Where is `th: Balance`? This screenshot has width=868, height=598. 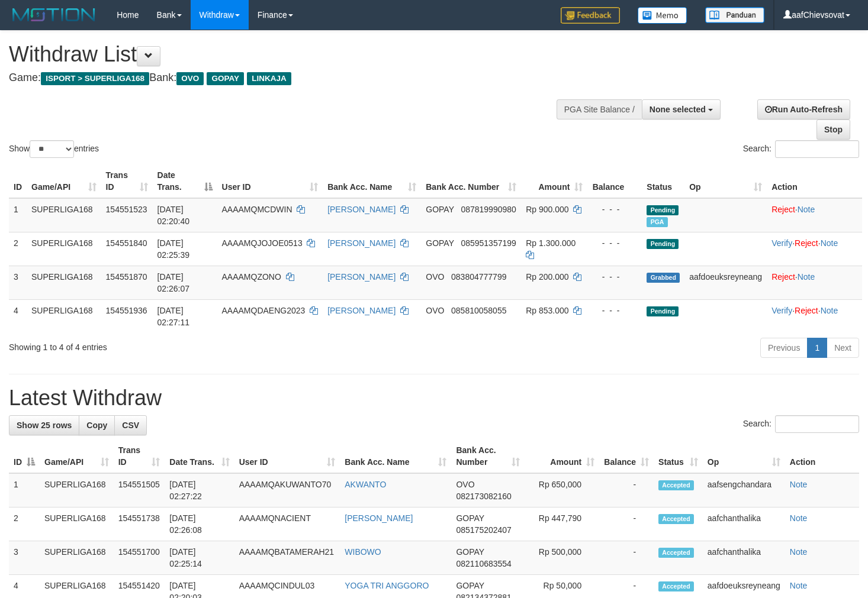 th: Balance is located at coordinates (615, 181).